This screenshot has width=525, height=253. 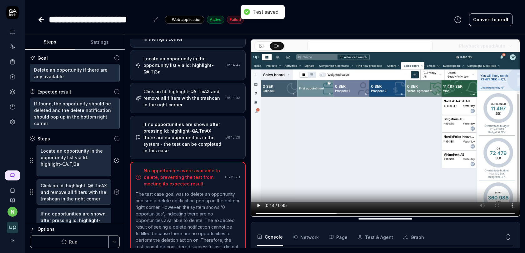 I want to click on img: Upsales Logo, so click(x=13, y=227).